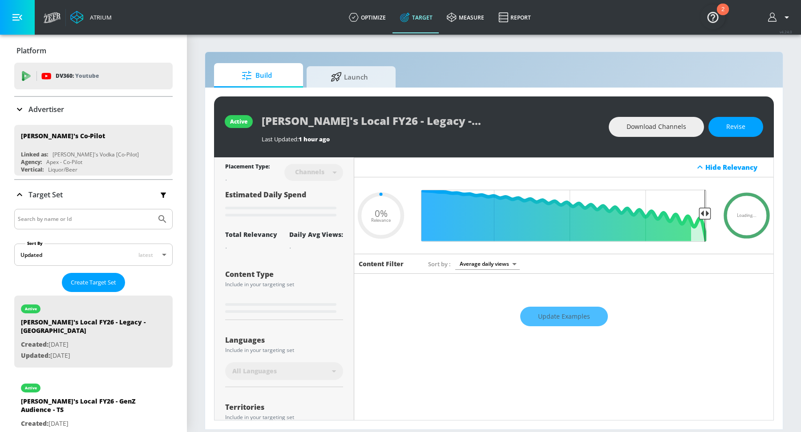 This screenshot has width=801, height=432. What do you see at coordinates (63, 169) in the screenshot?
I see `div: Liquor/Beer` at bounding box center [63, 169].